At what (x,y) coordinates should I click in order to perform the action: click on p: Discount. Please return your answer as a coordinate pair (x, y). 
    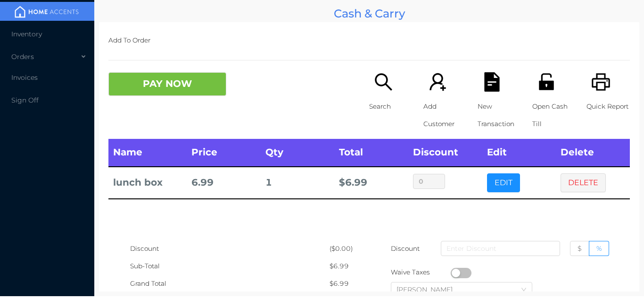
    Looking at the image, I should click on (401, 248).